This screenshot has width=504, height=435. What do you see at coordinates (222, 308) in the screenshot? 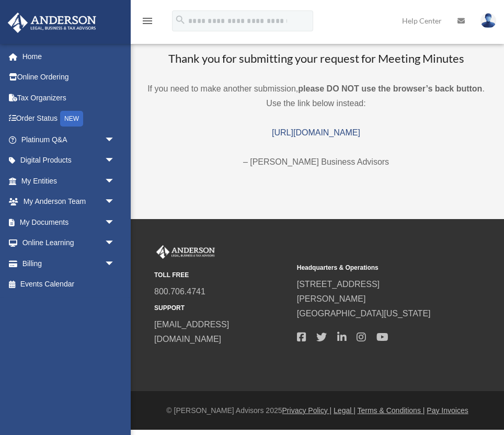
I see `small: SUPPORT` at bounding box center [222, 308].